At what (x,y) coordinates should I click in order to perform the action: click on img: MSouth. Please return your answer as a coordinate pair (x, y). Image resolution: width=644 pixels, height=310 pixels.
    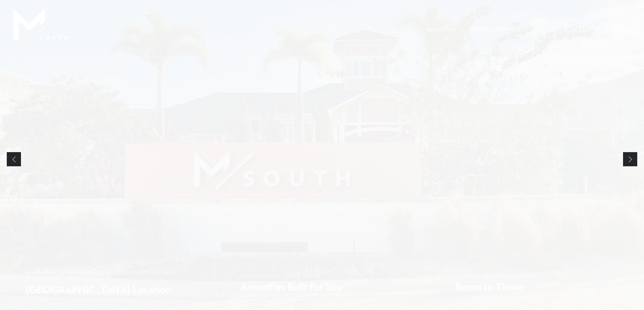
    Looking at the image, I should click on (41, 29).